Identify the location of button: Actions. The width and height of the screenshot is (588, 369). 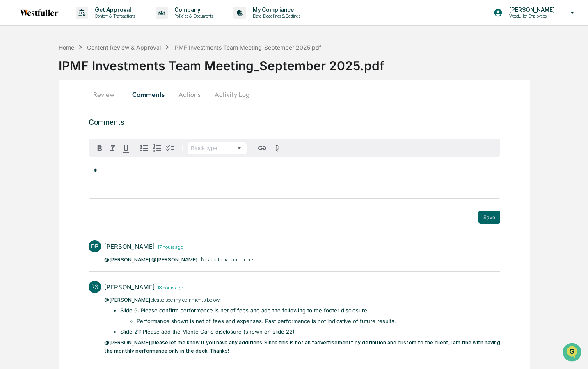
(189, 94).